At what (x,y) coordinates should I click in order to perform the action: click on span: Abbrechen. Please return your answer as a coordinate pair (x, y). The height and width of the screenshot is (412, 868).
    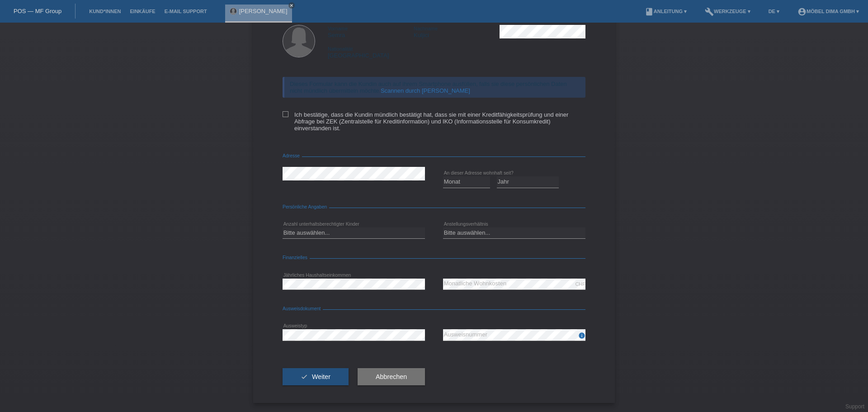
    Looking at the image, I should click on (391, 376).